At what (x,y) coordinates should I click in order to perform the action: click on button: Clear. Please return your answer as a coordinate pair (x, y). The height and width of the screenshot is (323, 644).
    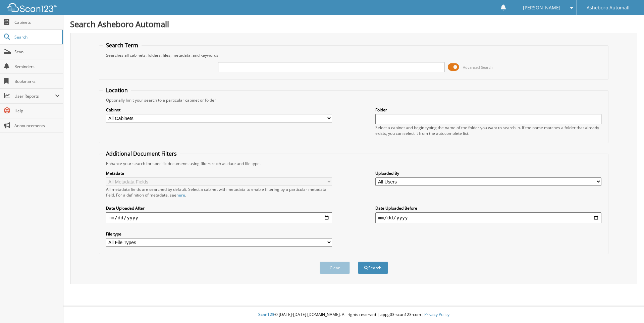
    Looking at the image, I should click on (335, 268).